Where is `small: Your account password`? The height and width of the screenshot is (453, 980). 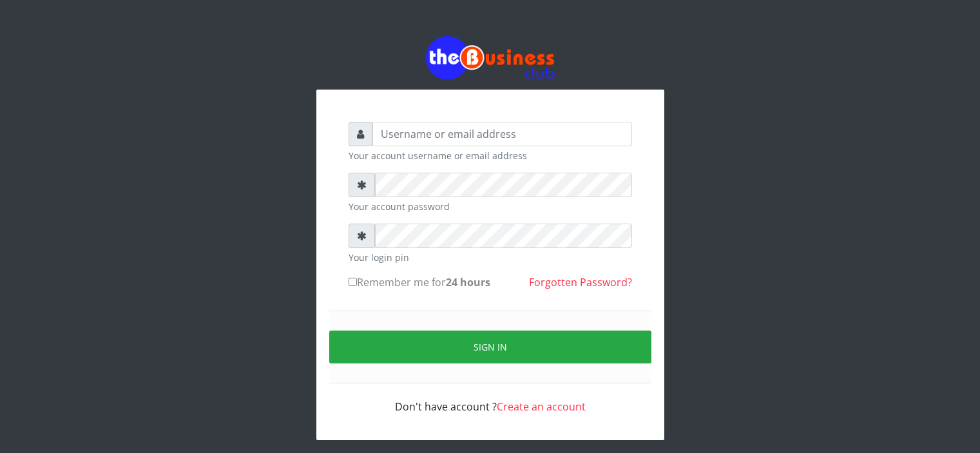
small: Your account password is located at coordinates (490, 206).